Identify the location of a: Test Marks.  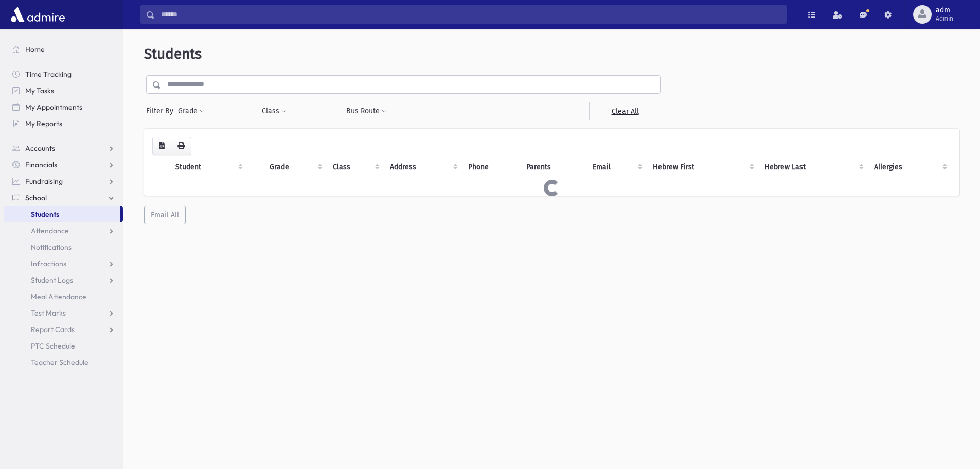
(63, 313).